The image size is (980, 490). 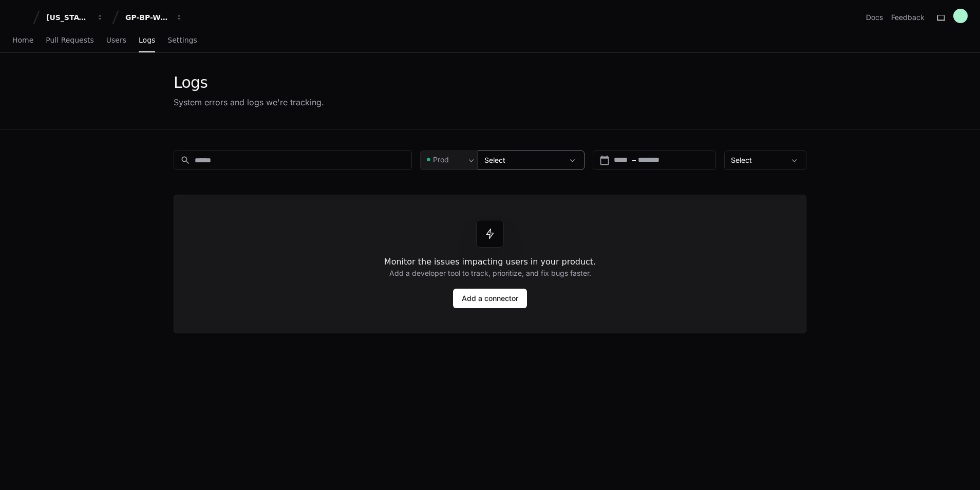 What do you see at coordinates (70, 41) in the screenshot?
I see `a: Pull Requests` at bounding box center [70, 41].